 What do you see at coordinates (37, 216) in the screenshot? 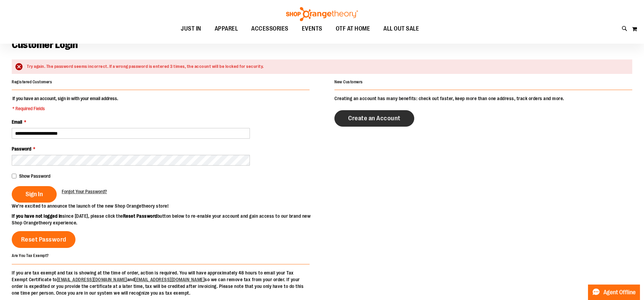
I see `strong: If you have not logged in` at bounding box center [37, 216].